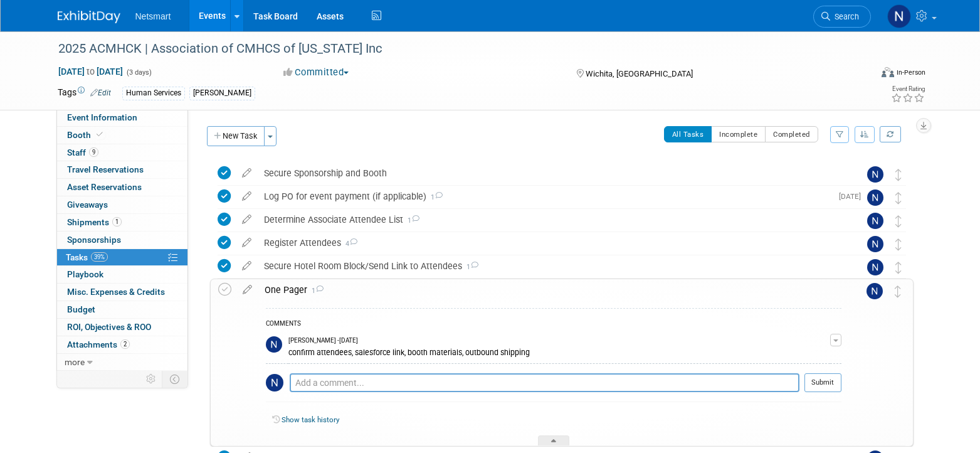  Describe the element at coordinates (94, 222) in the screenshot. I see `span: Shipments` at that location.